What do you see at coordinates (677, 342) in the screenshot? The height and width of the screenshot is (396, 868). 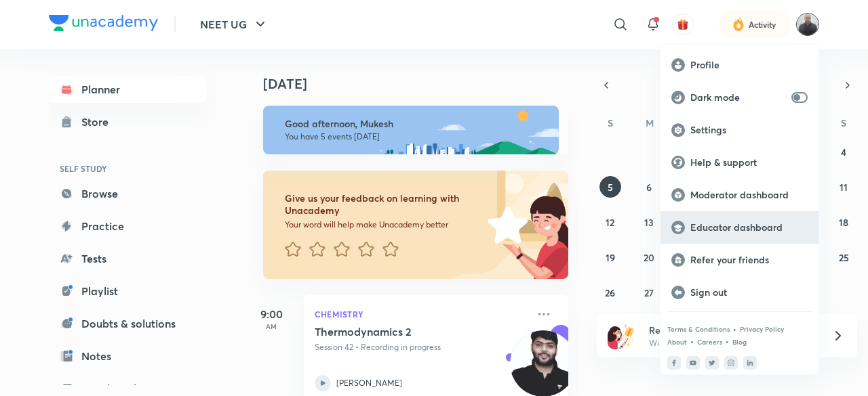 I see `a: About` at bounding box center [677, 342].